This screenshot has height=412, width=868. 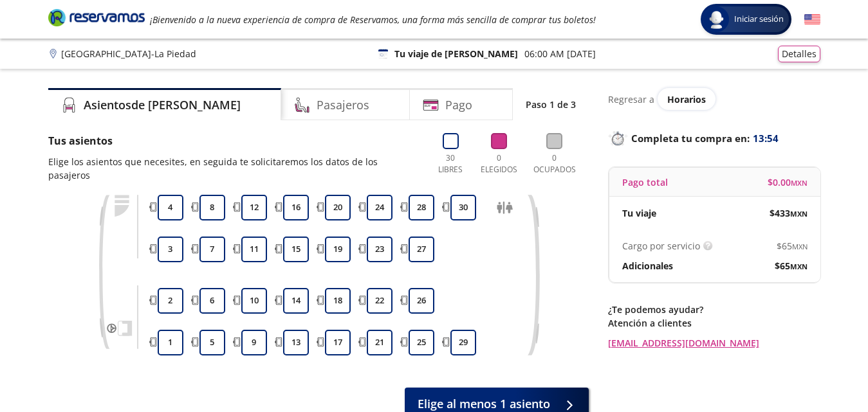 I want to click on p: Cargo por servicio, so click(x=661, y=246).